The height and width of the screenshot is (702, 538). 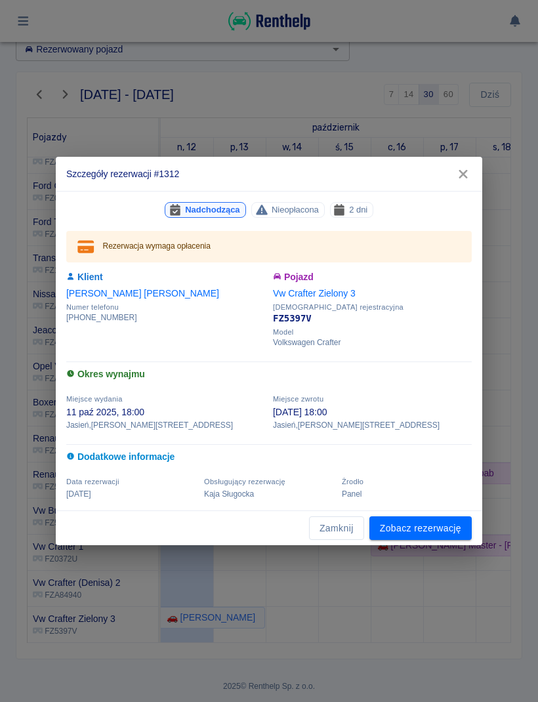 I want to click on span: Nadchodząca, so click(x=212, y=209).